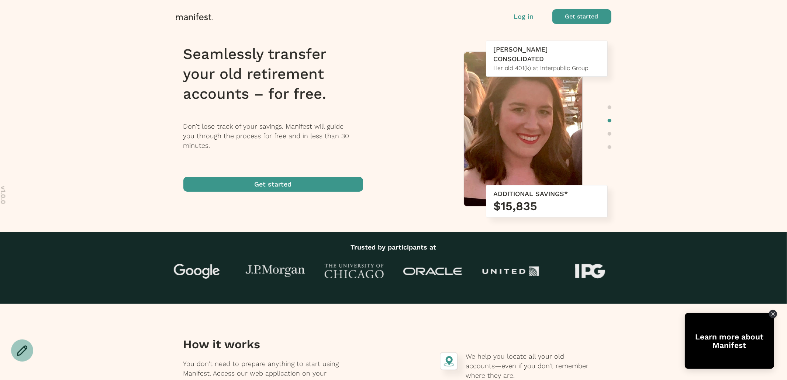 This screenshot has width=787, height=380. Describe the element at coordinates (275, 271) in the screenshot. I see `img: J.P Morgan` at that location.